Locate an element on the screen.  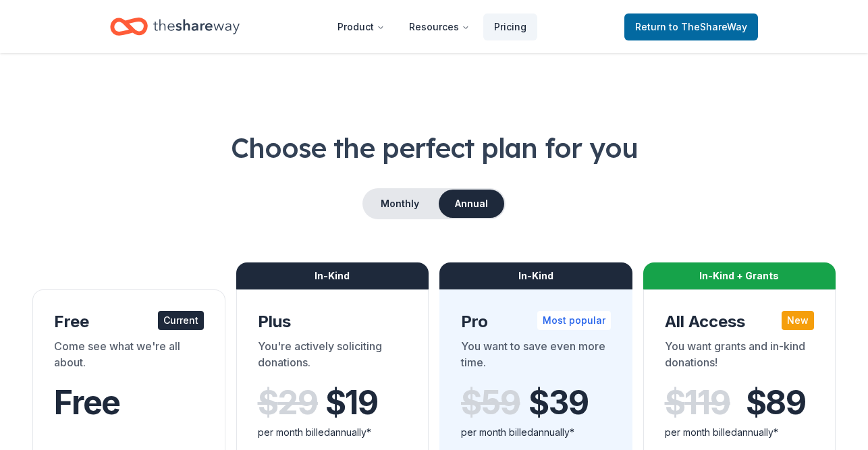
div: You're actively soliciting donations. is located at coordinates (333, 357).